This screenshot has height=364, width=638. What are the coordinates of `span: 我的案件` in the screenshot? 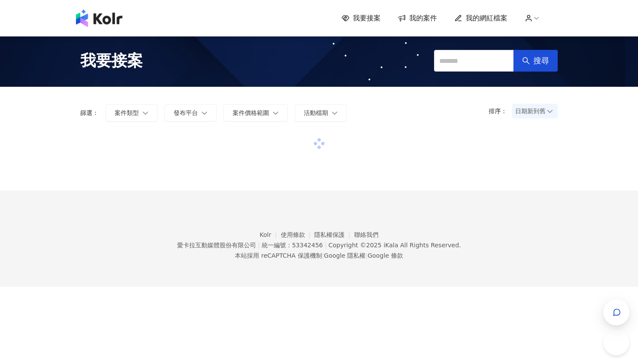 It's located at (423, 18).